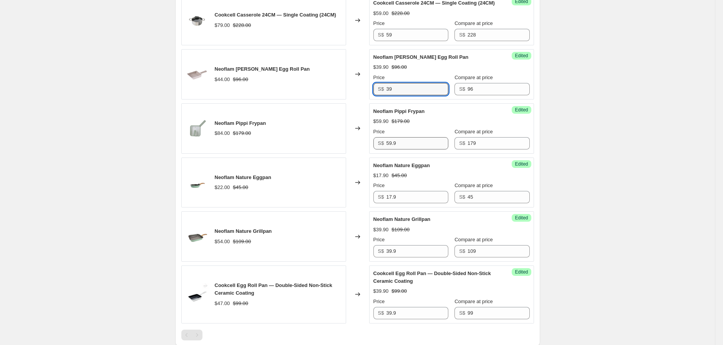  I want to click on img: COOKCELL-EGG-ROLL-PAN_80x.png, so click(197, 294).